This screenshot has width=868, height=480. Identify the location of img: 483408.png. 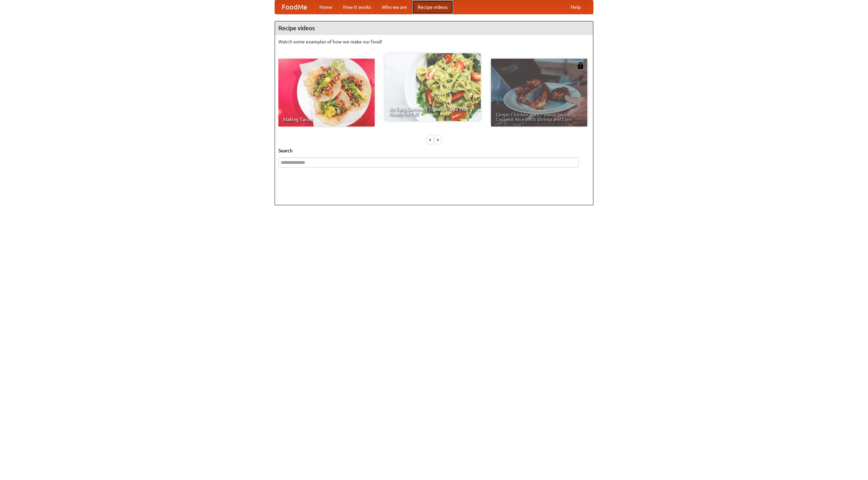
(580, 65).